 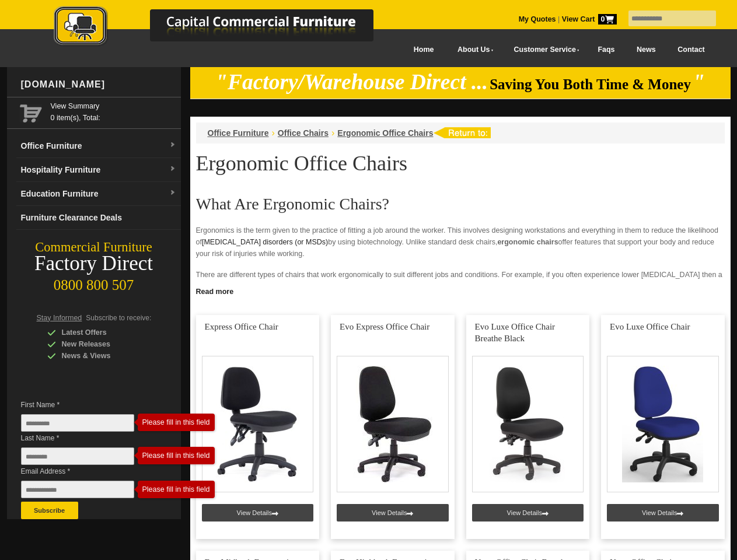 What do you see at coordinates (386, 133) in the screenshot?
I see `a: Ergonomic Office Chairs` at bounding box center [386, 133].